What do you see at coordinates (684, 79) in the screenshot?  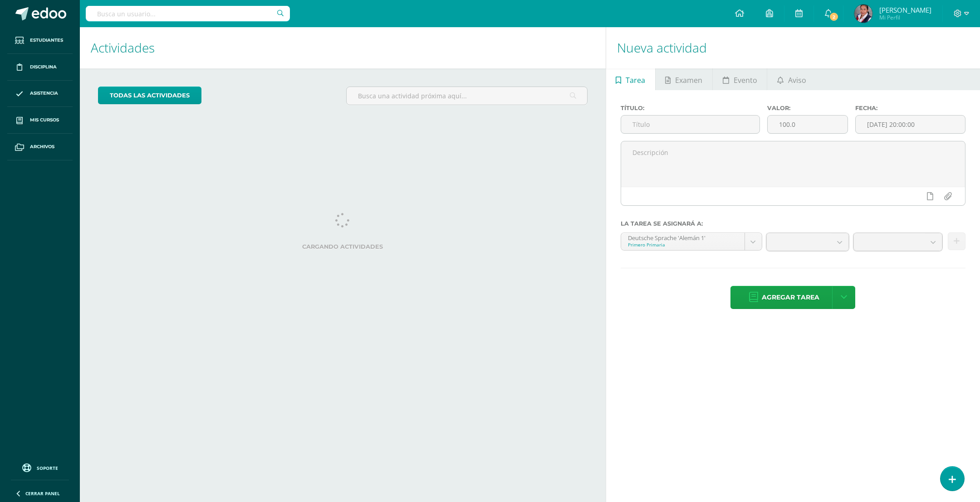 I see `a: Examen` at bounding box center [684, 79].